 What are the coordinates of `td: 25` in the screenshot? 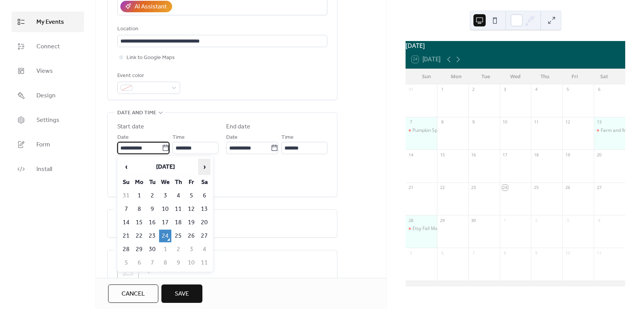 It's located at (178, 236).